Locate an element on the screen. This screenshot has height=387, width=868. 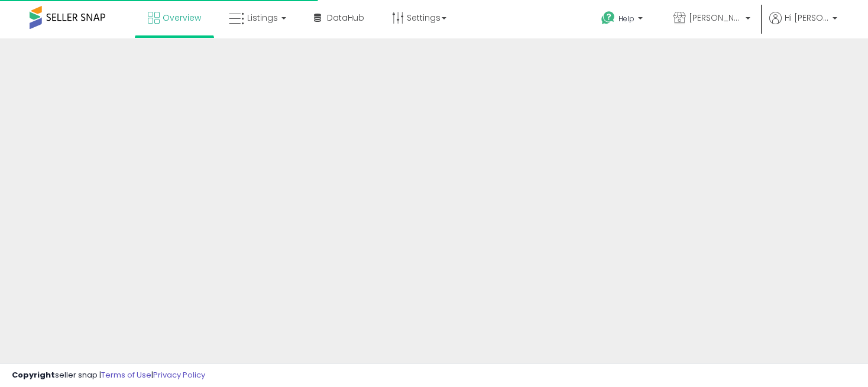
span: Help is located at coordinates (626, 18).